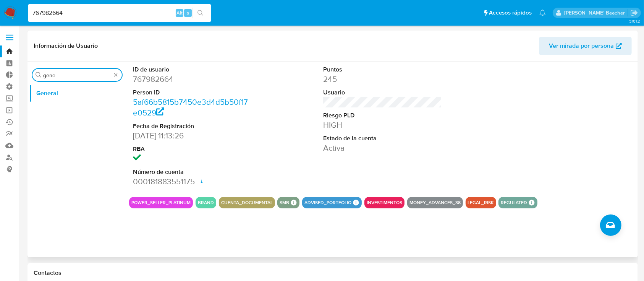 Image resolution: width=644 pixels, height=281 pixels. I want to click on button: search-icon, so click(200, 13).